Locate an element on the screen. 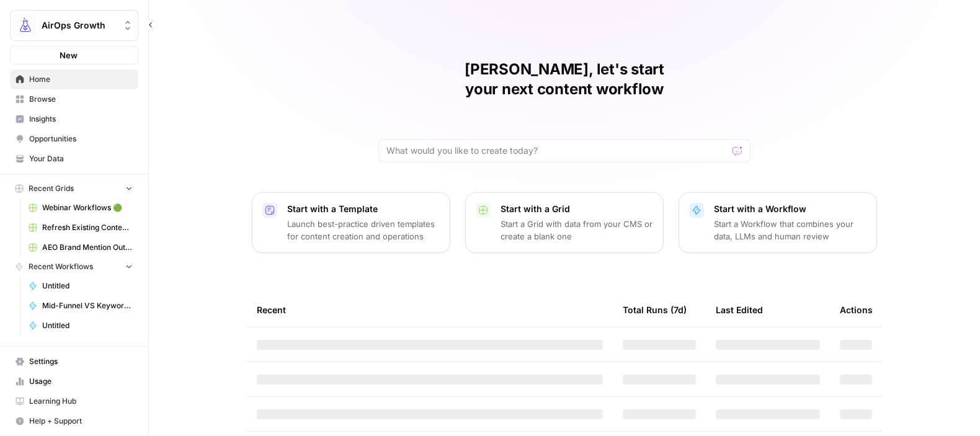 This screenshot has width=980, height=436. span: Help + Support is located at coordinates (81, 421).